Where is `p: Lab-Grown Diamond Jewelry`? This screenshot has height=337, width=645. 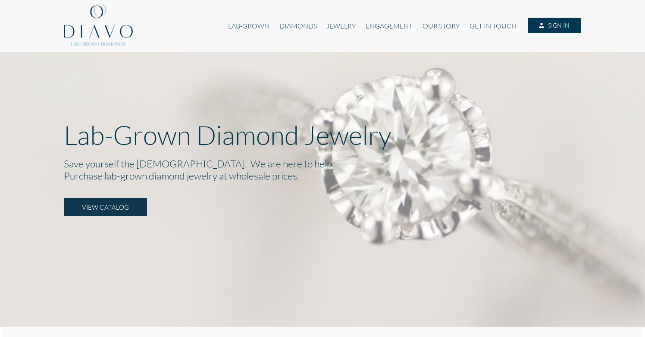
p: Lab-Grown Diamond Jewelry is located at coordinates (323, 135).